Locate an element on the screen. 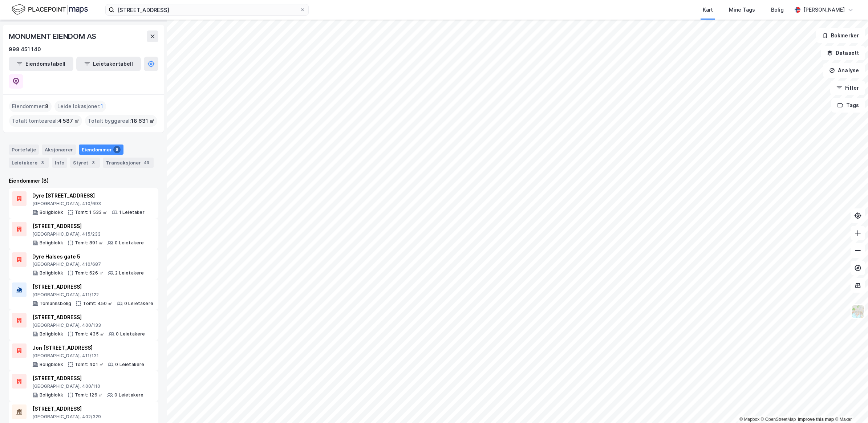  div: MONUMENT EIENDOM AS is located at coordinates (53, 36).